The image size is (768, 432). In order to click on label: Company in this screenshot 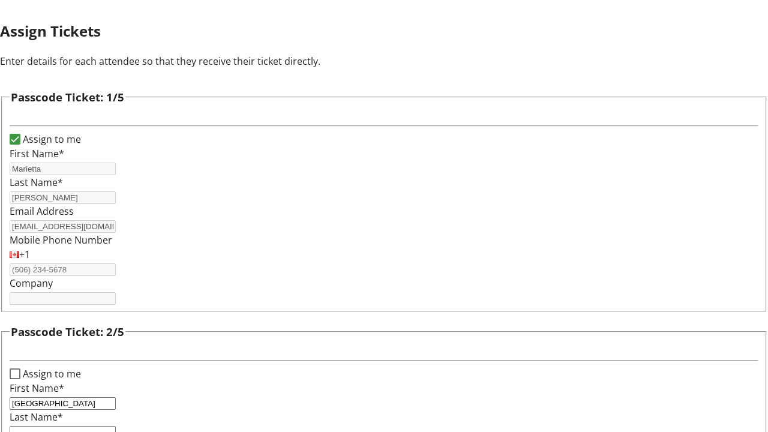, I will do `click(31, 283)`.